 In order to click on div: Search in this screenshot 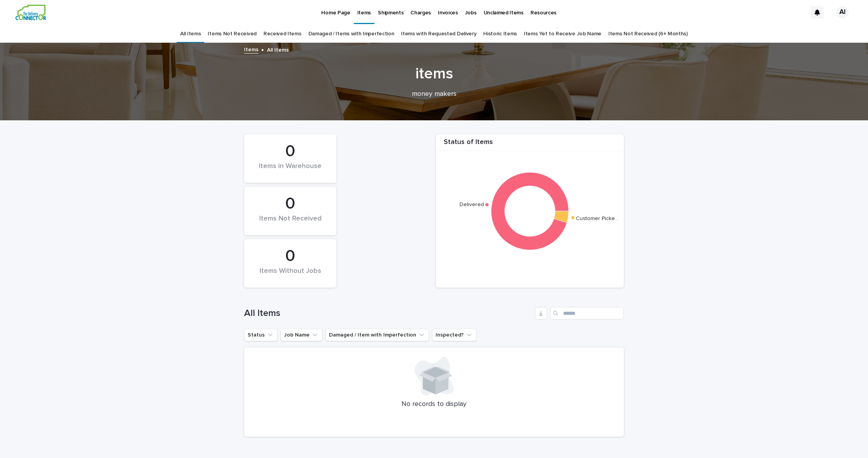, I will do `click(587, 313)`.